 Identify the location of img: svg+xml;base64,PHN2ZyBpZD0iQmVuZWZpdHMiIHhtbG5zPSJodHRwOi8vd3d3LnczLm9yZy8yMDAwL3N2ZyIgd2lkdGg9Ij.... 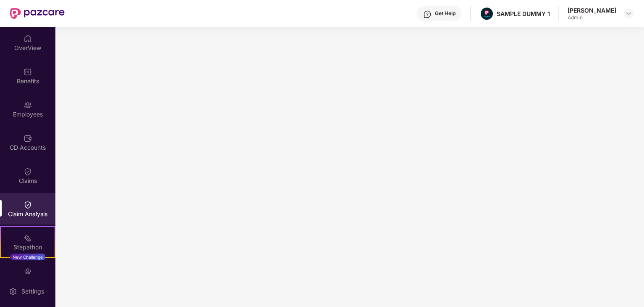
(28, 72).